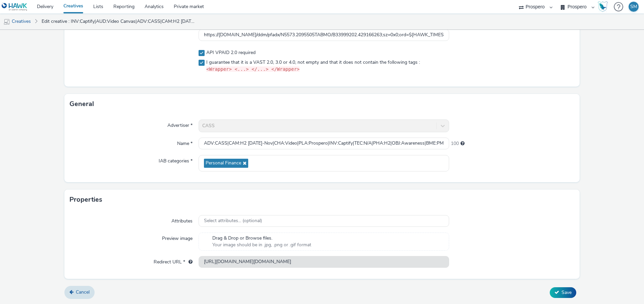 The height and width of the screenshot is (304, 644). What do you see at coordinates (177, 237) in the screenshot?
I see `label: Preview image` at bounding box center [177, 237].